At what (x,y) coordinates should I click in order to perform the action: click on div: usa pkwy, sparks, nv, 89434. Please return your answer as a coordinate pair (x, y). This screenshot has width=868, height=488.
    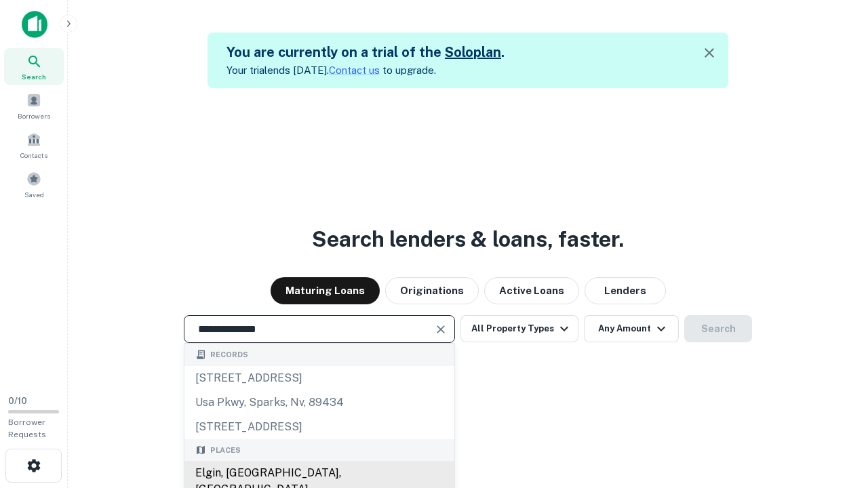
    Looking at the image, I should click on (319, 403).